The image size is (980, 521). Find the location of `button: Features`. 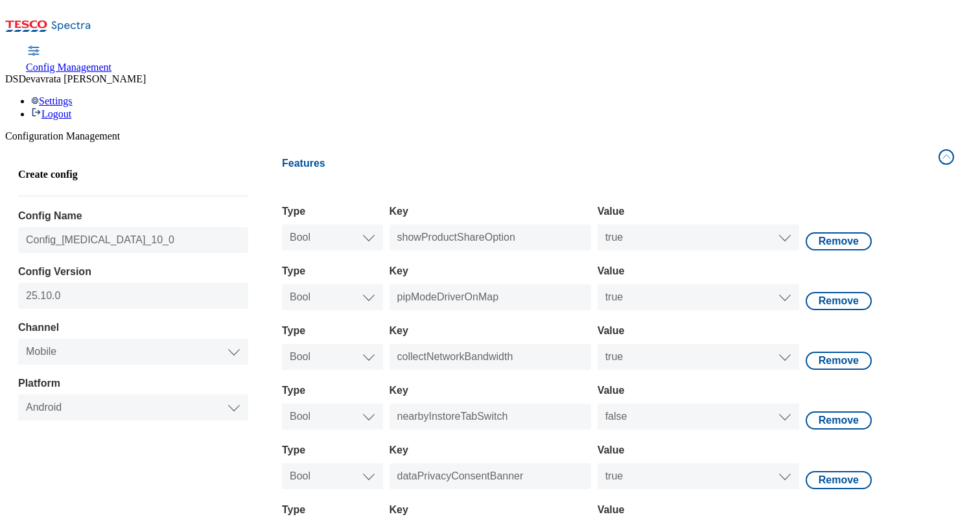

button: Features is located at coordinates (617, 164).